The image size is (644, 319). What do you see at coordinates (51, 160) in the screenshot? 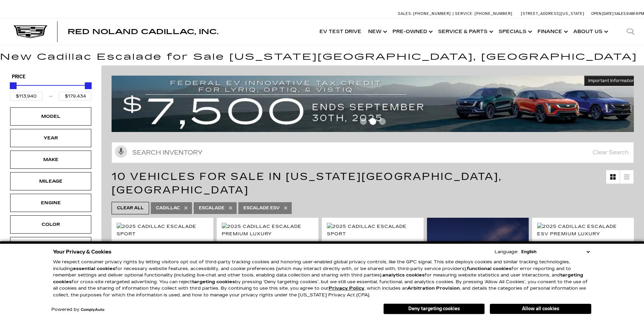
I see `div: Make` at bounding box center [51, 160].